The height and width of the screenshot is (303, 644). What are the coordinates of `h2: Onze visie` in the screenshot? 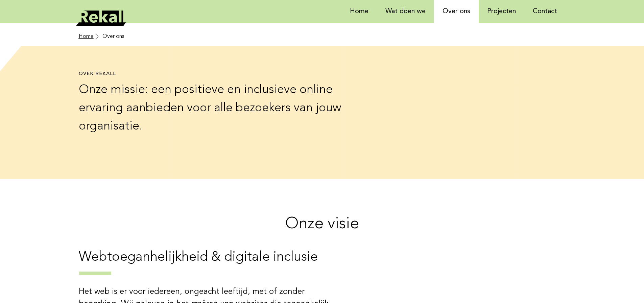 It's located at (322, 224).